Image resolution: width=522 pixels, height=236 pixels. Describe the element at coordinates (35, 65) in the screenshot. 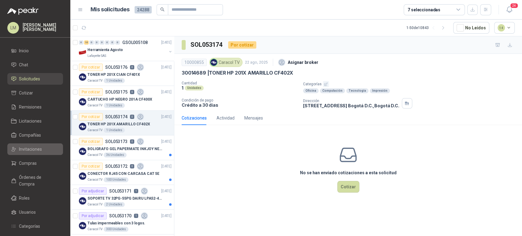

I see `a: Chat` at that location.